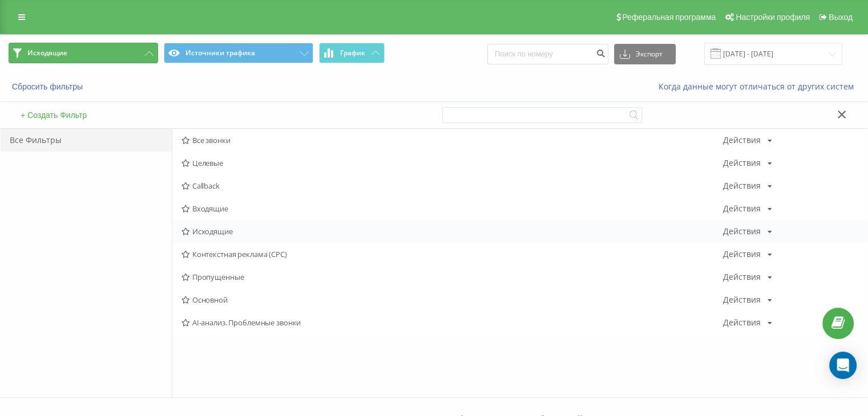 The image size is (868, 416). I want to click on span: График, so click(352, 53).